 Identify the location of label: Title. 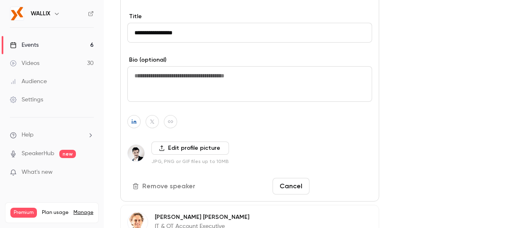
(250, 17).